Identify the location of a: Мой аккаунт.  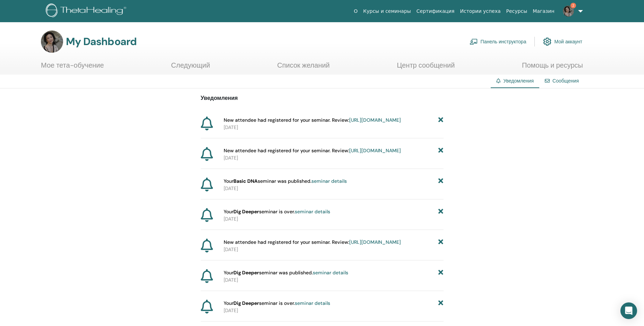
(563, 41).